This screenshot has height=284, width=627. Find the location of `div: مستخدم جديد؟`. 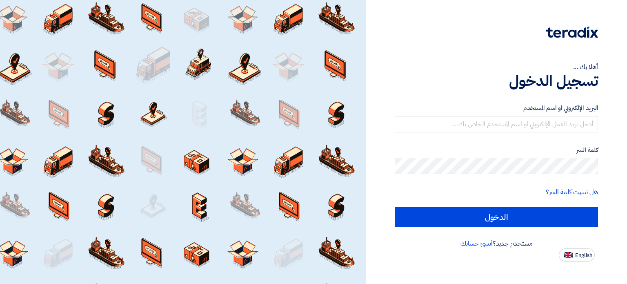

div: مستخدم جديد؟ is located at coordinates (496, 243).